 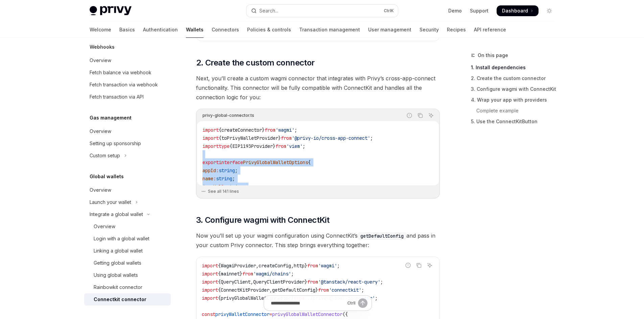 I want to click on a: Basics, so click(x=127, y=30).